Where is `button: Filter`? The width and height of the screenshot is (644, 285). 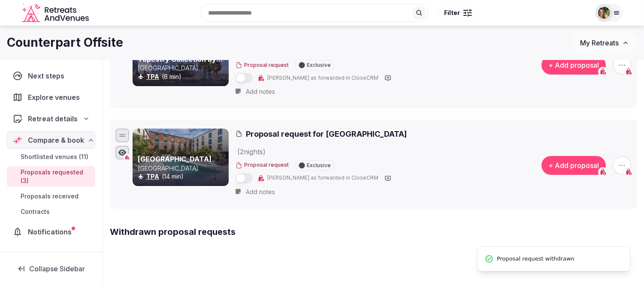 button: Filter is located at coordinates (458, 13).